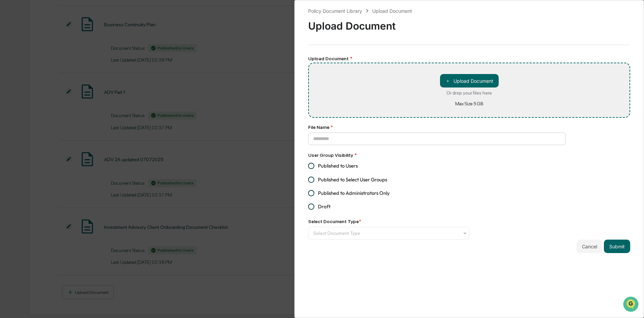 This screenshot has width=644, height=318. What do you see at coordinates (25, 101) in the screenshot?
I see `a: 🔎Data Lookup` at bounding box center [25, 101].